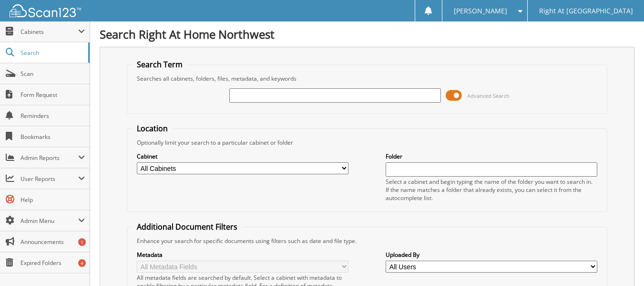  What do you see at coordinates (52, 262) in the screenshot?
I see `span: Expired Folders` at bounding box center [52, 262].